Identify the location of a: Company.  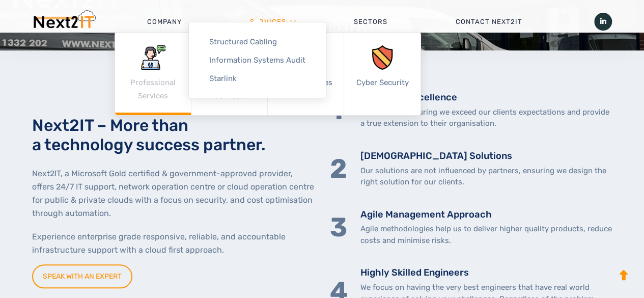
(165, 22).